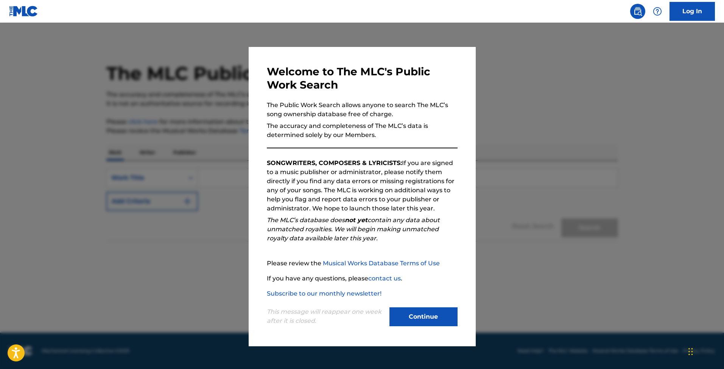 Image resolution: width=724 pixels, height=369 pixels. I want to click on em: The MLC’s database does contain any data about unmatched royalties. We will begin making unmatche..., so click(353, 229).